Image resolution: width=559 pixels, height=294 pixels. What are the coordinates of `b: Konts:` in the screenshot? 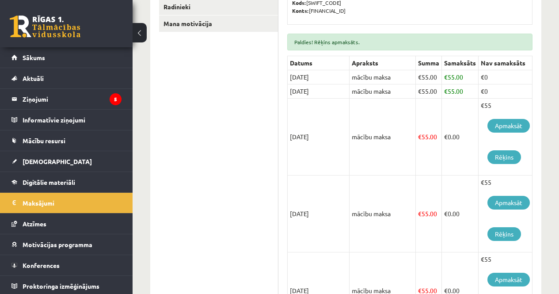 It's located at (301, 11).